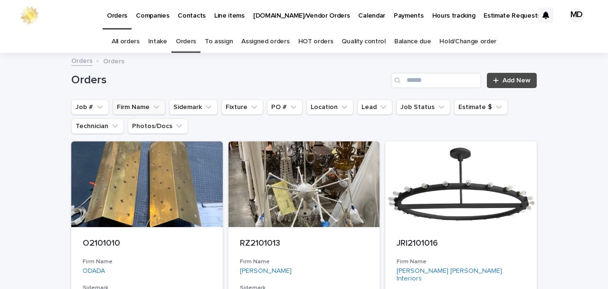 This screenshot has height=289, width=608. I want to click on span: Add New, so click(517, 80).